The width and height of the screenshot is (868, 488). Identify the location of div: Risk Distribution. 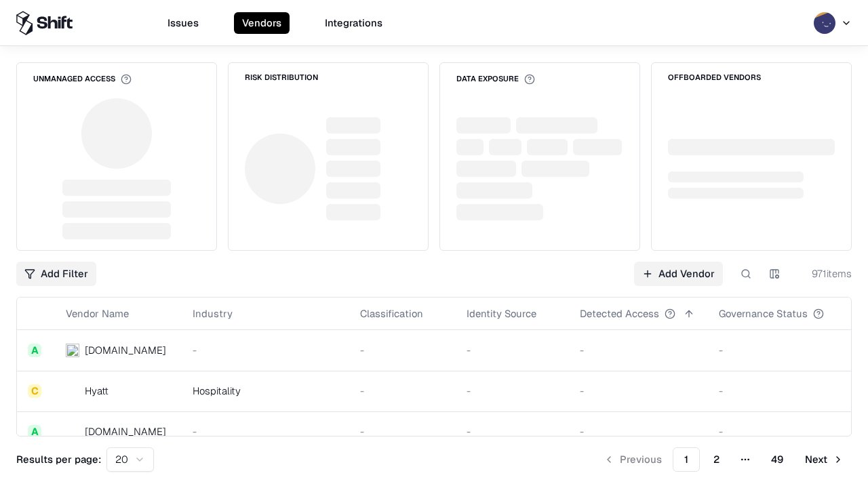
(281, 77).